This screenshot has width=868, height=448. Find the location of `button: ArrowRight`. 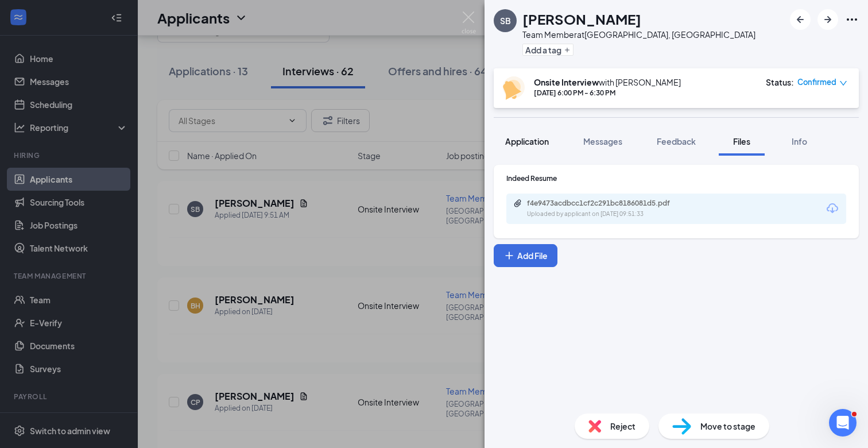

button: ArrowRight is located at coordinates (828, 20).